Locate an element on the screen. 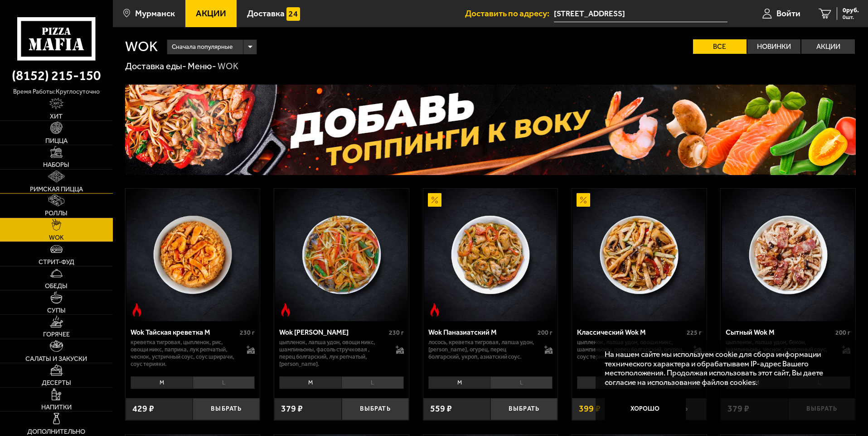 This screenshot has width=868, height=436. span: Пицца is located at coordinates (56, 141).